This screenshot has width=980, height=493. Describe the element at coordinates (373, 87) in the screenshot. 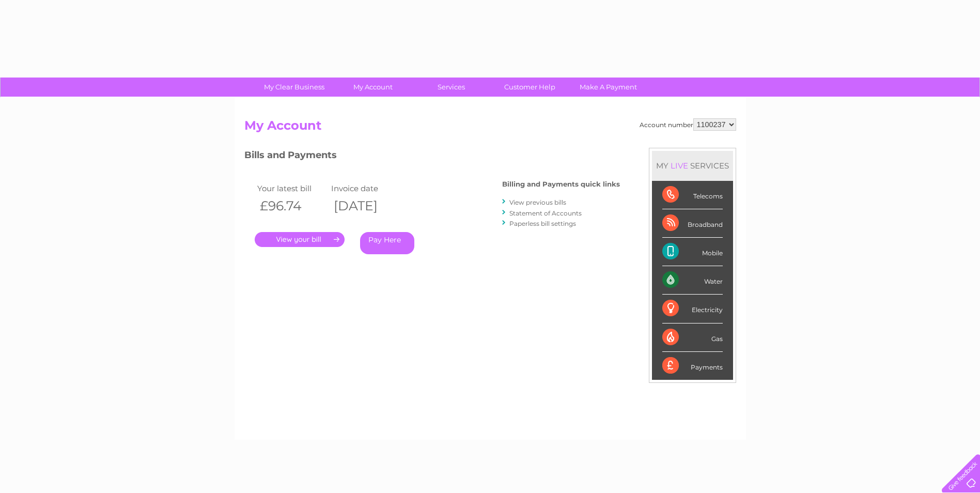

I see `a: My Account` at that location.